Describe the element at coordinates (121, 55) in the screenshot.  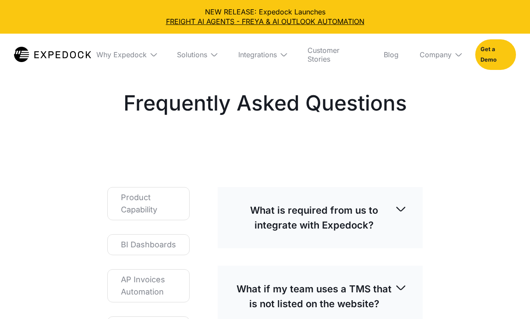
I see `div: Why Expedock` at that location.